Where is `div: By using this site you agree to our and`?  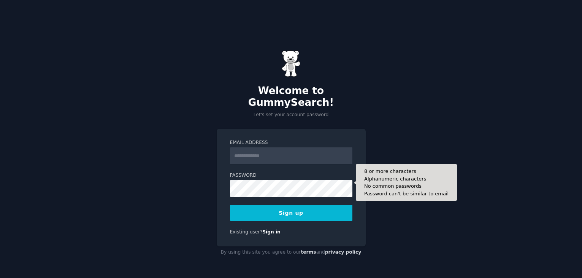
div: By using this site you agree to our and is located at coordinates (291, 252).